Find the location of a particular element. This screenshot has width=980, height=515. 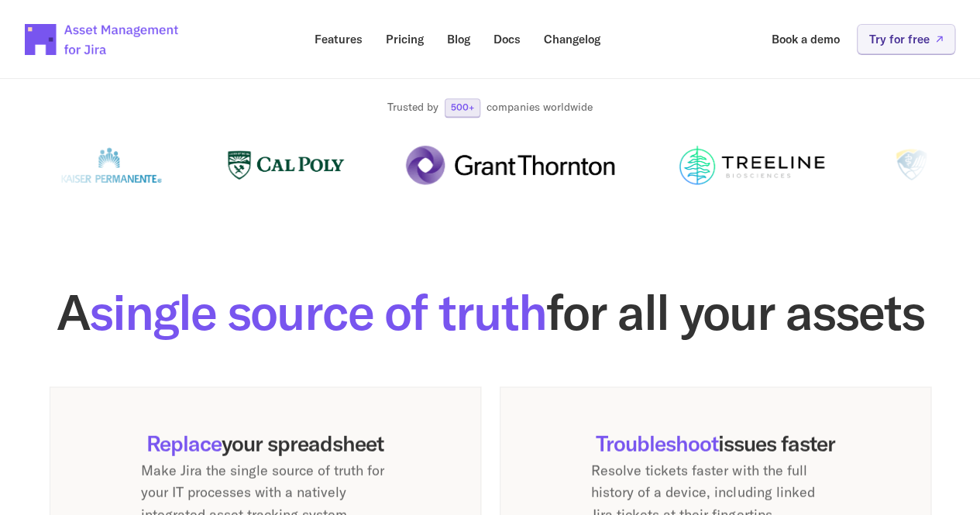

span: Replace is located at coordinates (183, 442).